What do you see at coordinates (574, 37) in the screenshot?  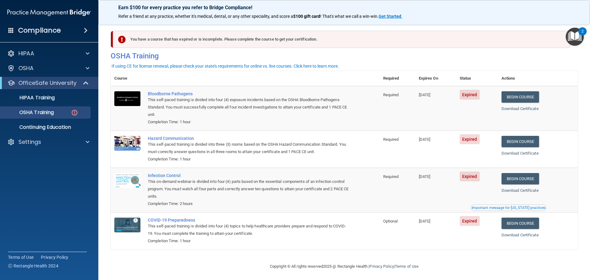 I see `button: Open Resource Center, 2 new notifications` at bounding box center [574, 37].